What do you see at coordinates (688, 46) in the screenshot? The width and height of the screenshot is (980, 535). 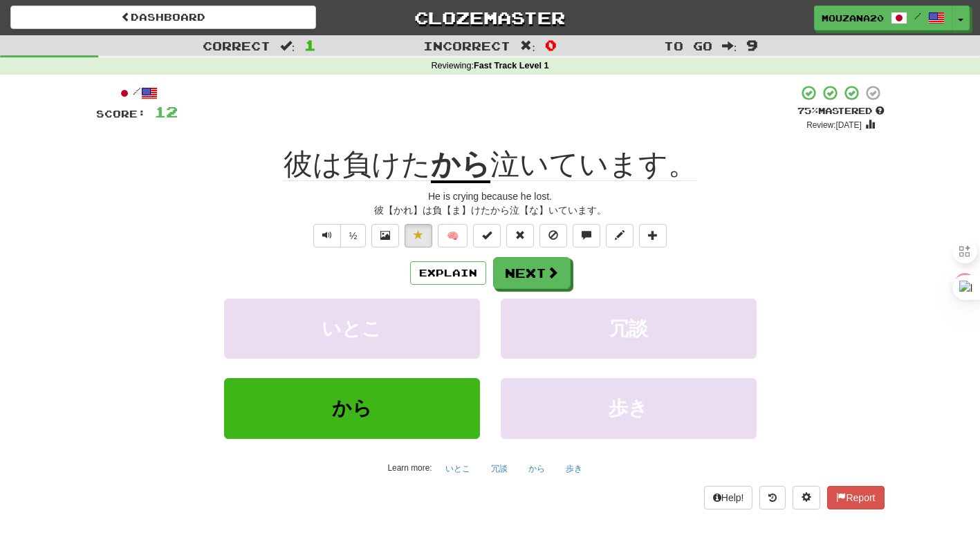 I see `span: To go` at bounding box center [688, 46].